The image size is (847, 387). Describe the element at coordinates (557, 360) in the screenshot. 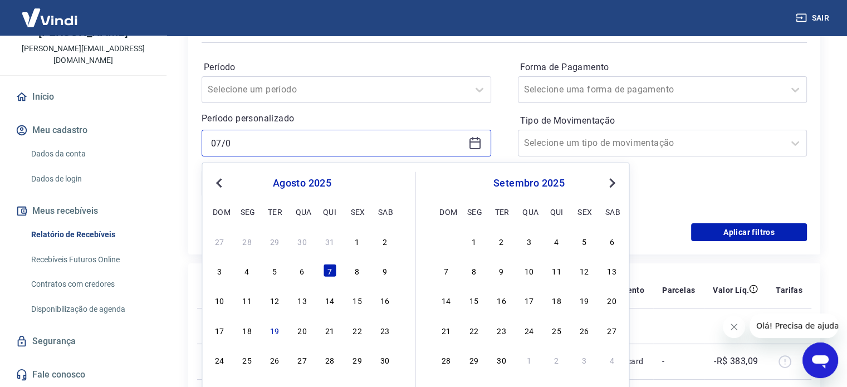

I see `div: Choose quinta-feira, 2 de outubro de 2025` at that location.